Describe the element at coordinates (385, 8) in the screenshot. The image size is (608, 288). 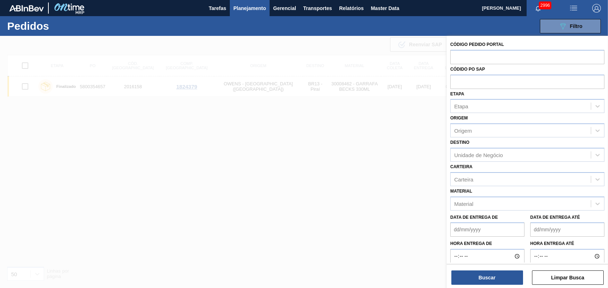
I see `span: Master Data` at that location.